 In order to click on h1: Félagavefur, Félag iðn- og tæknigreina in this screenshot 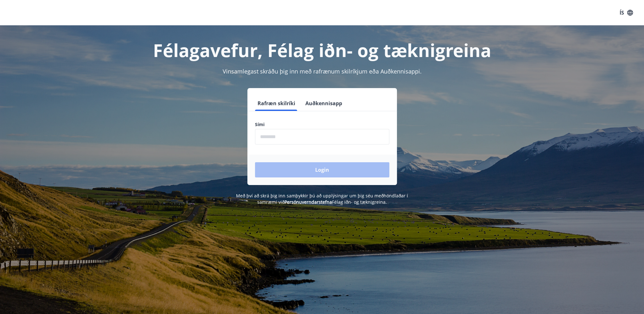, I will do `click(322, 50)`.